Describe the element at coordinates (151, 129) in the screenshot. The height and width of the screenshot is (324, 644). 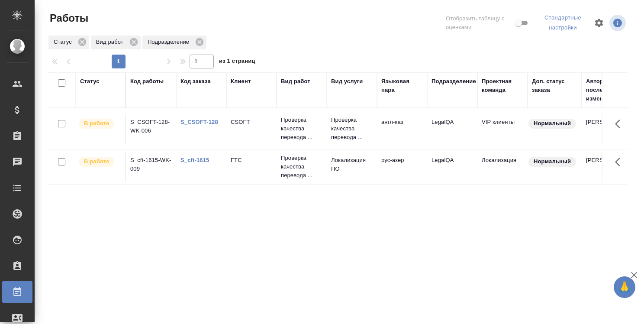
I see `td: S_CSOFT-128-WK-006` at that location.